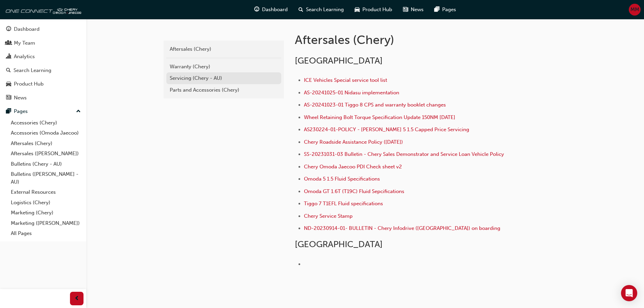  Describe the element at coordinates (354, 191) in the screenshot. I see `span: Omoda GT 1.6T (T19C) Fluid Sepcifications` at that location.